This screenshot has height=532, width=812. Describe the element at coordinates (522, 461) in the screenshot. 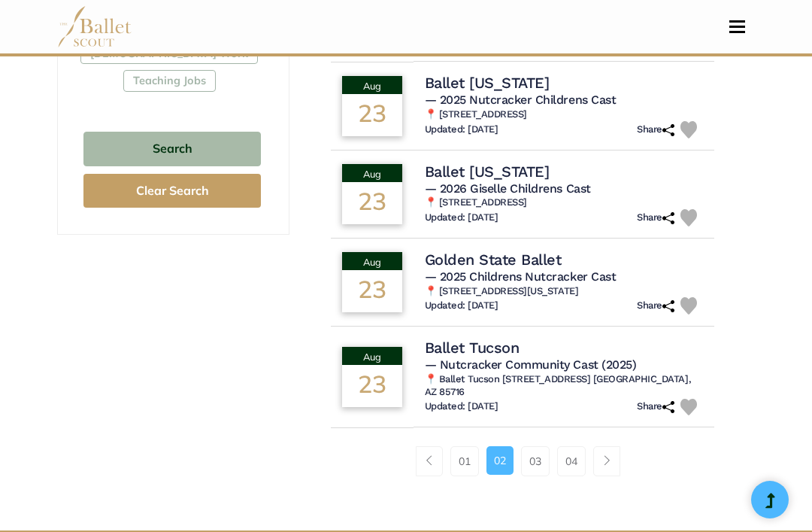

I see `nav: Page navigation example` at that location.